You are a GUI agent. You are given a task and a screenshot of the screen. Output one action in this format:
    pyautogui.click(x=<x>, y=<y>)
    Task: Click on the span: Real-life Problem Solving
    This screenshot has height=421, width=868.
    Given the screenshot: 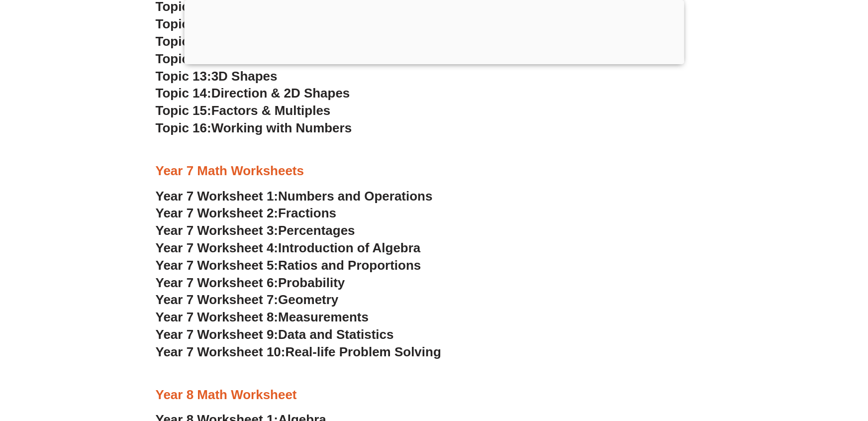 What is the action you would take?
    pyautogui.click(x=363, y=352)
    